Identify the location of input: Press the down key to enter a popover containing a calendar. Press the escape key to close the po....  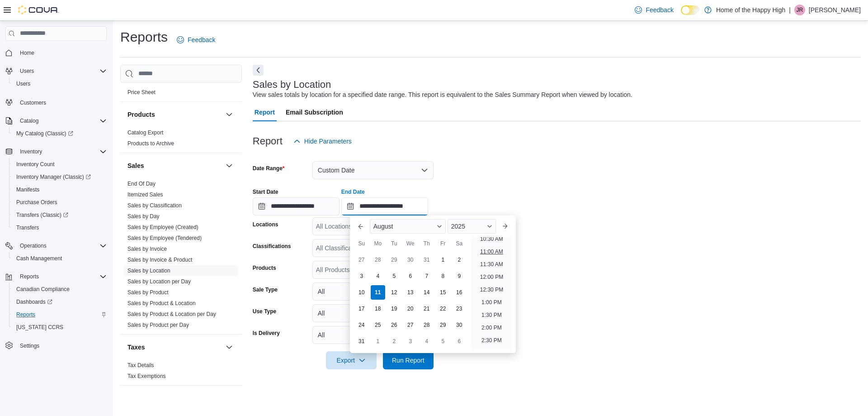
(385, 206).